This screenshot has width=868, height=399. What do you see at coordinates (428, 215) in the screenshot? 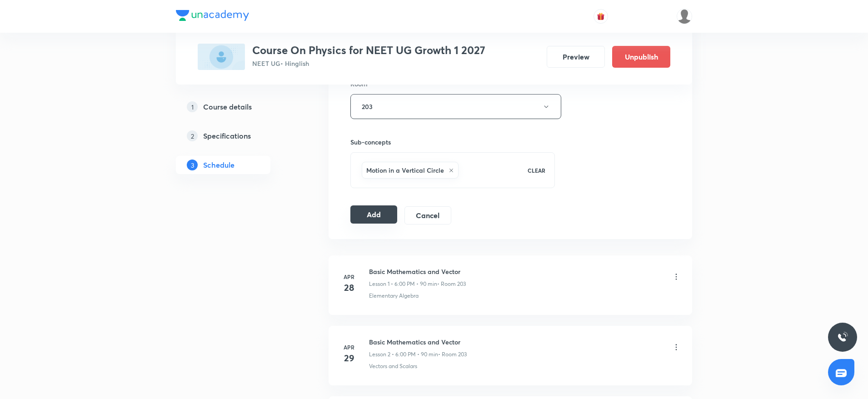
I see `button: Cancel` at bounding box center [428, 215].